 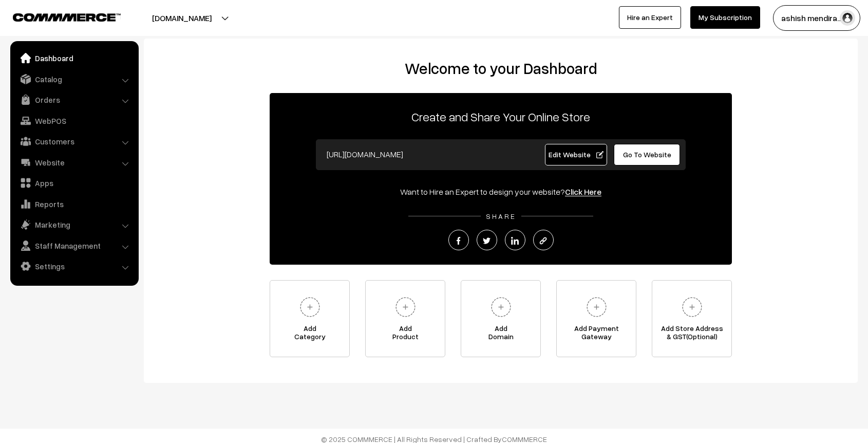 What do you see at coordinates (74, 266) in the screenshot?
I see `a: Settings` at bounding box center [74, 266].